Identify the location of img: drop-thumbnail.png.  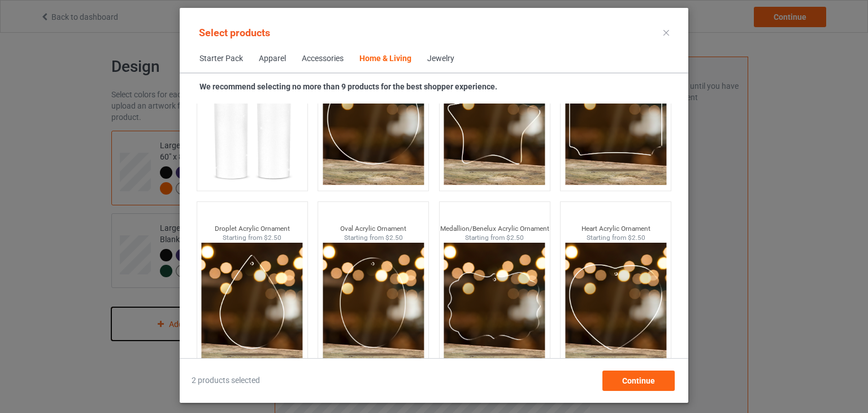
(252, 306).